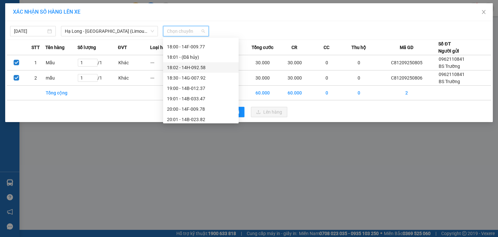  I want to click on div: 19:00 - 14B-012.37, so click(201, 88).